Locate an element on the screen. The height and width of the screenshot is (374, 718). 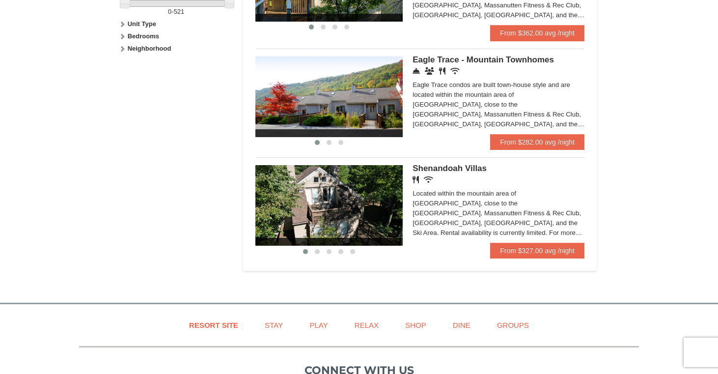
strong: Neighborhood is located at coordinates (149, 48).